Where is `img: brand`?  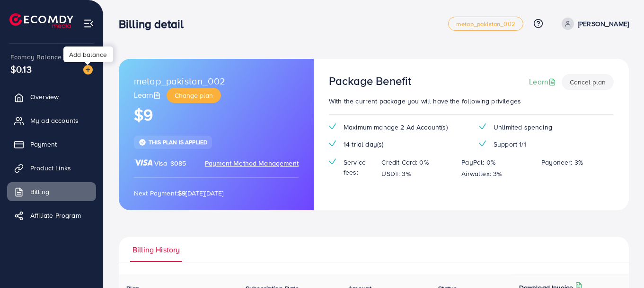 img: brand is located at coordinates (143, 162).